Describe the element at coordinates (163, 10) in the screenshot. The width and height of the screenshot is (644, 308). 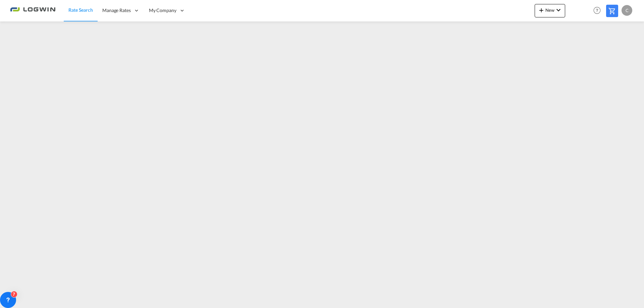
I see `span: My Company` at that location.